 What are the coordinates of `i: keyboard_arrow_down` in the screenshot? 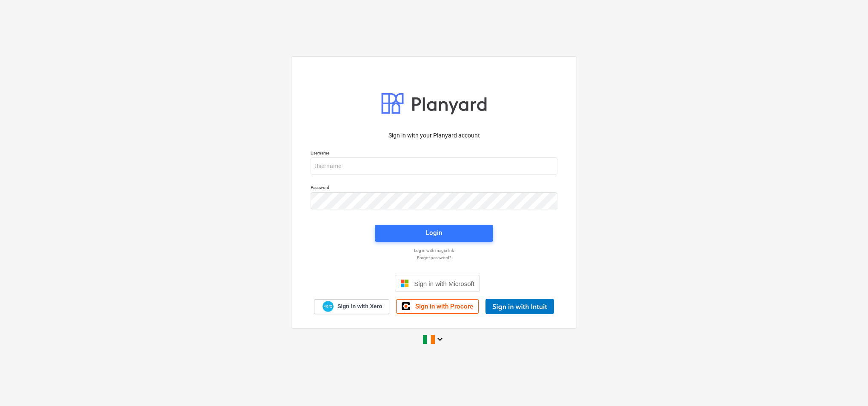 It's located at (440, 340).